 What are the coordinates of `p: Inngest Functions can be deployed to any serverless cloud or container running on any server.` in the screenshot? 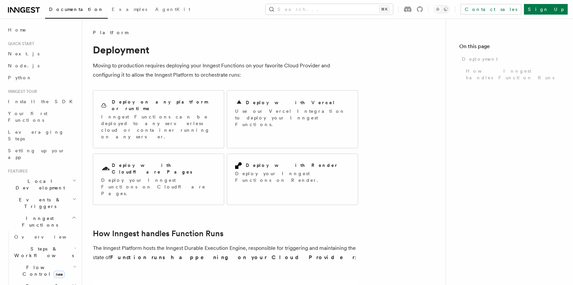 It's located at (159, 127).